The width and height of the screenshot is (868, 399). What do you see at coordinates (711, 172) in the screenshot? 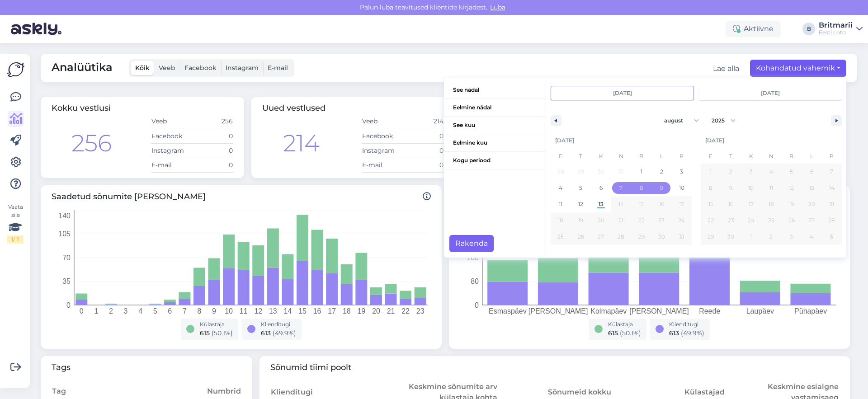
I see `button: 1` at bounding box center [711, 172].